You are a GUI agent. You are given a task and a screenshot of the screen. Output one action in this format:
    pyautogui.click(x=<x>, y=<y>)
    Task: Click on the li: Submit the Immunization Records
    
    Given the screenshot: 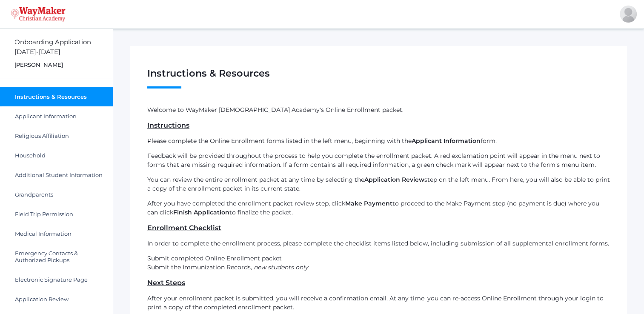 What is the action you would take?
    pyautogui.click(x=378, y=268)
    